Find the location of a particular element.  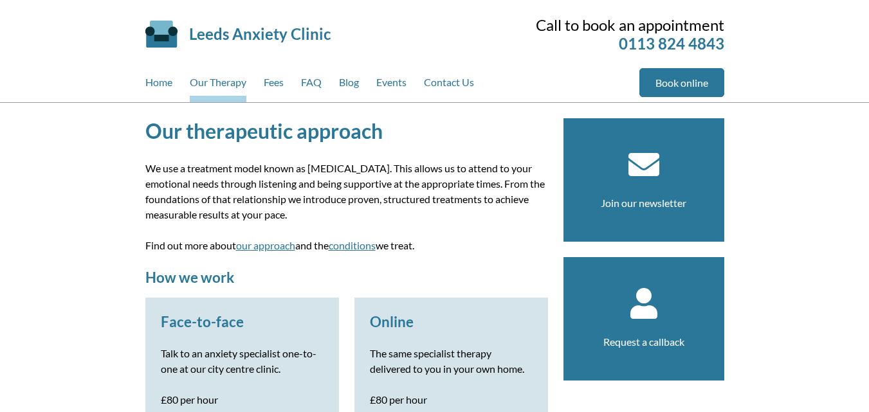

a: Online The same specialist therapy delivered to you in your own home. £80 per hour is located at coordinates (451, 360).